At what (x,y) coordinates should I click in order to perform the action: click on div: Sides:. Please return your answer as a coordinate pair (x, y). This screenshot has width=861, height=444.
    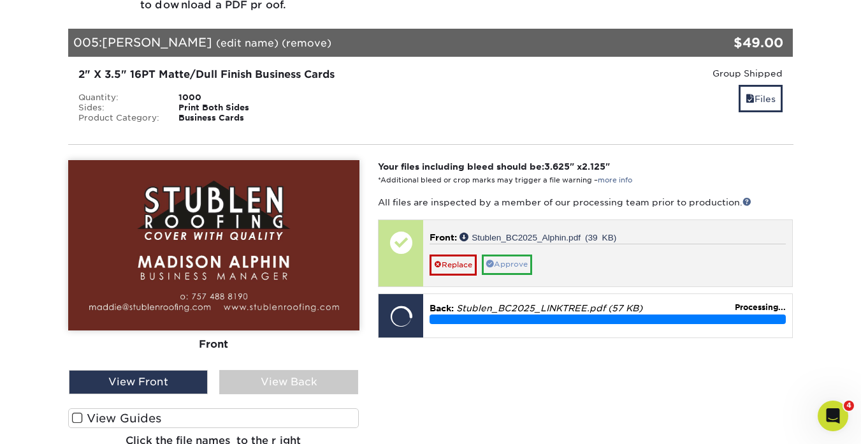
    Looking at the image, I should click on (119, 108).